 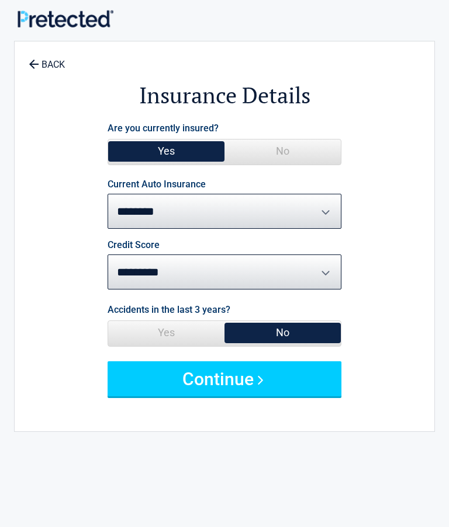 I want to click on a: BACK, so click(x=47, y=59).